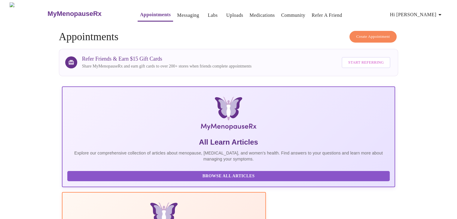 Image resolution: width=457 pixels, height=219 pixels. What do you see at coordinates (262, 15) in the screenshot?
I see `a: Medications` at bounding box center [262, 15].